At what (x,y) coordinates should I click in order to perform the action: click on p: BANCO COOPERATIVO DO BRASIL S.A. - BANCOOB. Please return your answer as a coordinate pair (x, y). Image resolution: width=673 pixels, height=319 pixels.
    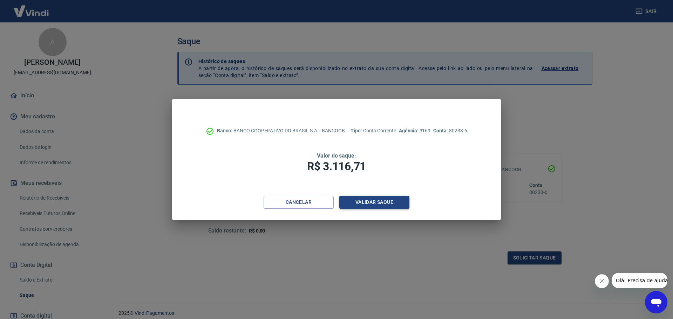
    Looking at the image, I should click on (281, 131).